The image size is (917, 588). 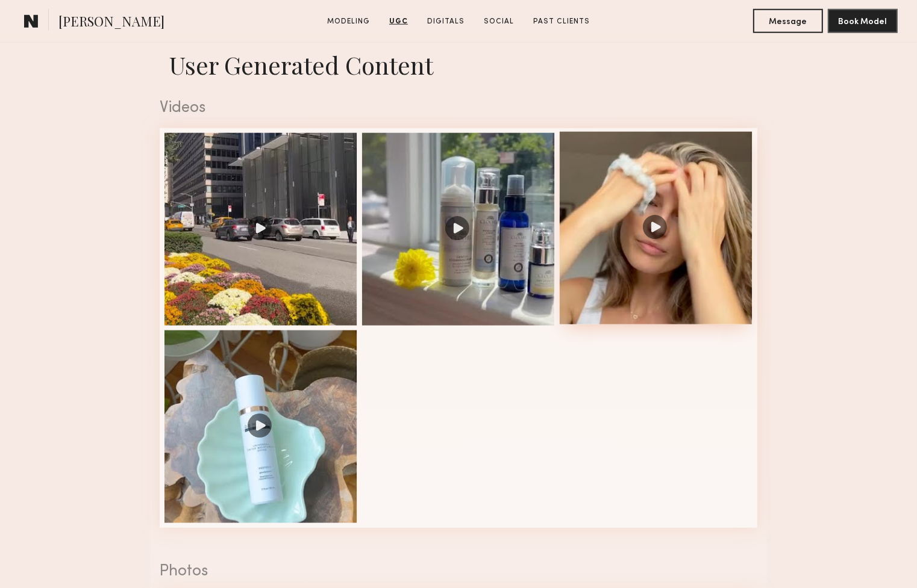 I want to click on h1: User Generated Content, so click(x=458, y=64).